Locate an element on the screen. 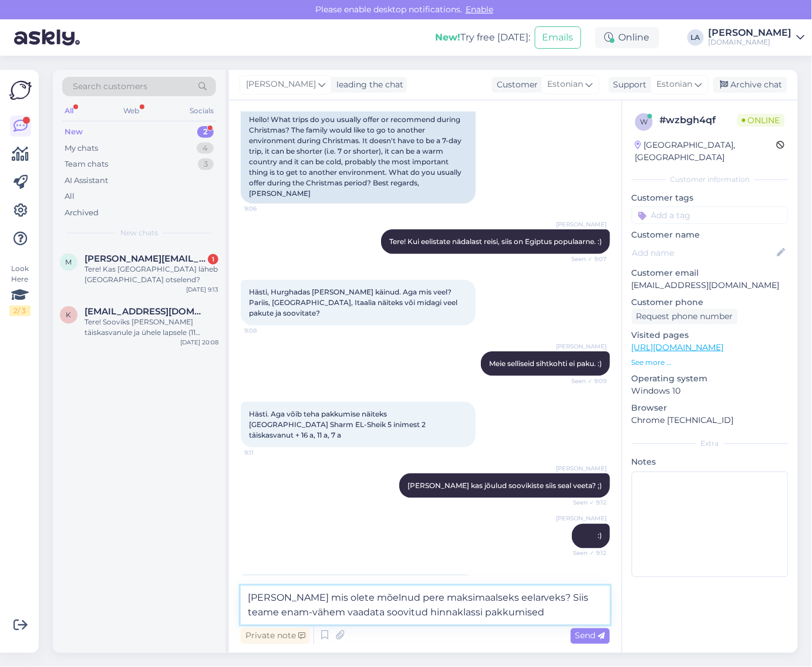  span: k is located at coordinates (69, 314).